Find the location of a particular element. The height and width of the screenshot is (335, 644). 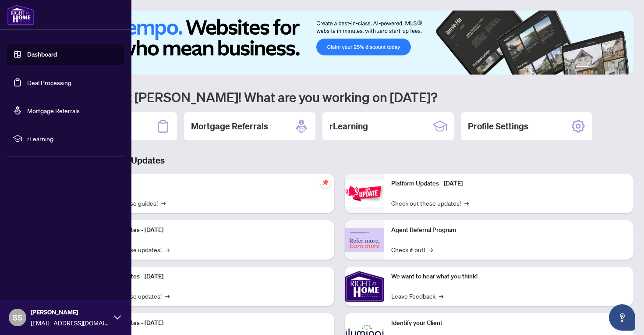

span: rLearning is located at coordinates (73, 138).